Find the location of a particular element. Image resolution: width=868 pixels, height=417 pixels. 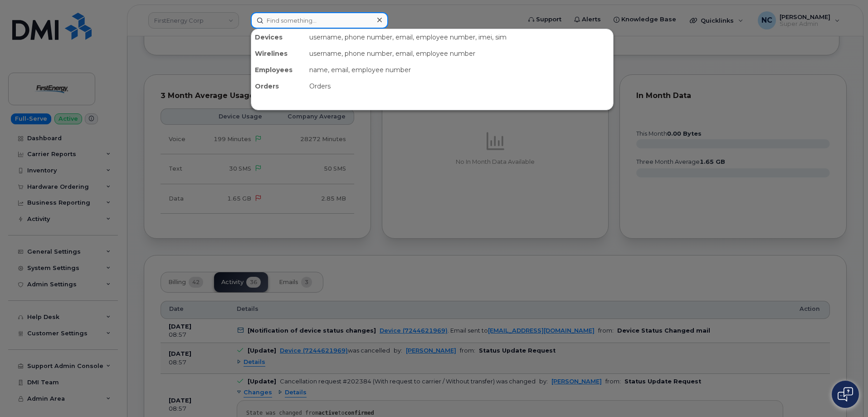

div: username, phone number, email, employee number is located at coordinates (459, 54).